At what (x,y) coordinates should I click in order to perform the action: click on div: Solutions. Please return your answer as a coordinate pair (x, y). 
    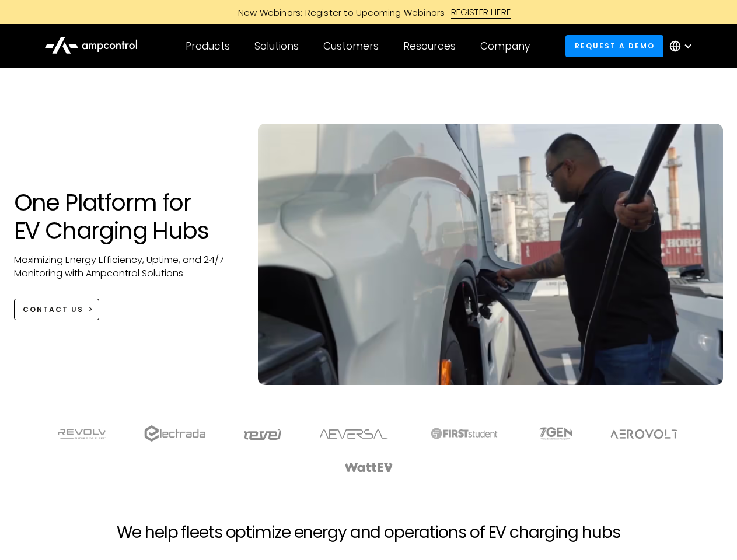
    Looking at the image, I should click on (276, 46).